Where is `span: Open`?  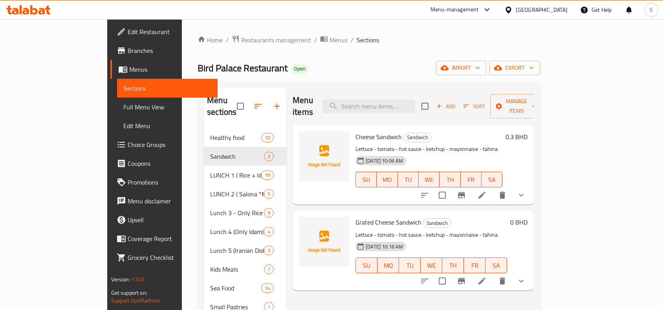
span: Open is located at coordinates (299, 69).